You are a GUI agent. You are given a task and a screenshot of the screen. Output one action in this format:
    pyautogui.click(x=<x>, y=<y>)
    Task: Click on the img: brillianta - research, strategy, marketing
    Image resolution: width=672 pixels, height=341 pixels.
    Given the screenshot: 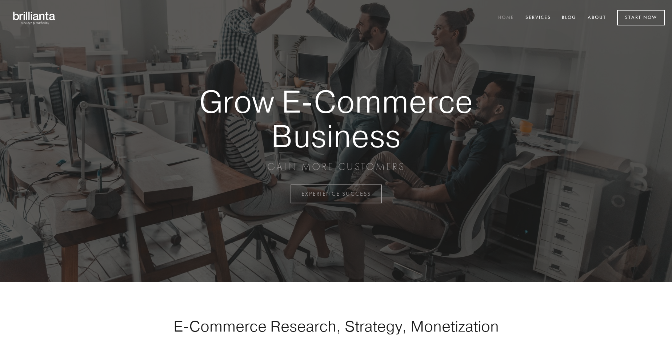 What is the action you would take?
    pyautogui.click(x=35, y=18)
    